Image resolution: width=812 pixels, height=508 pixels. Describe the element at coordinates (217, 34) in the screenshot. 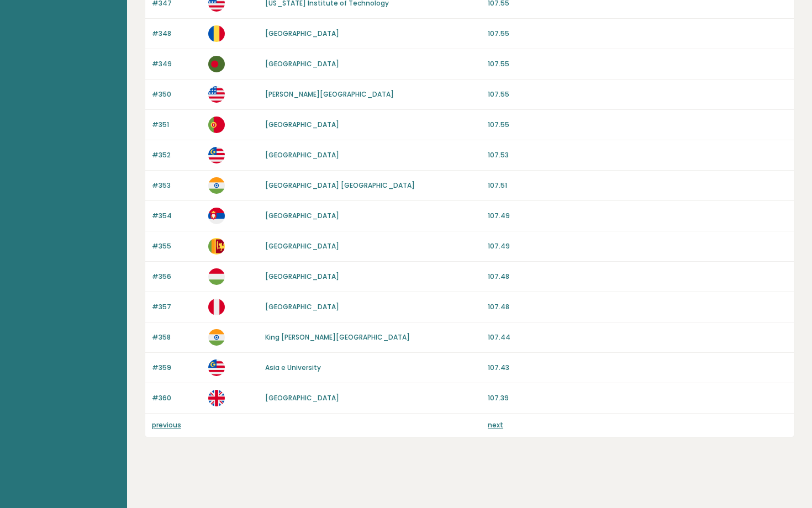

I see `img: ro.svg` at that location.